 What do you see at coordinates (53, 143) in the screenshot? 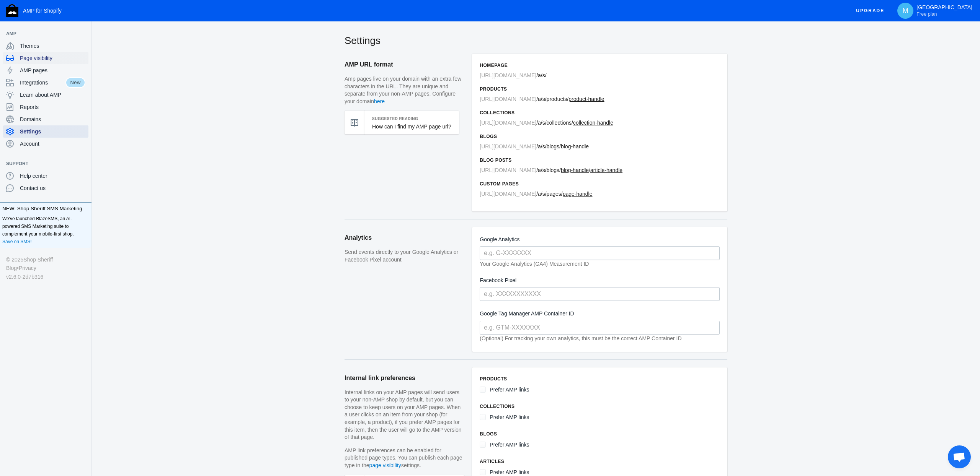
I see `span: Account` at bounding box center [53, 143].